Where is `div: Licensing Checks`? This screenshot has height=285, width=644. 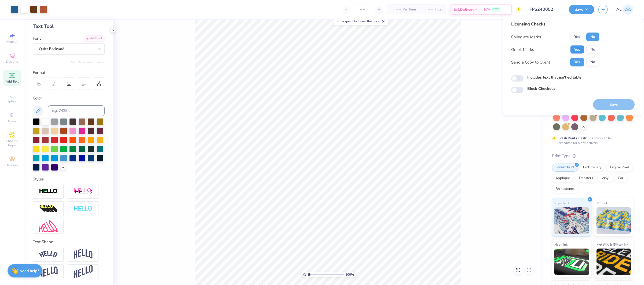
div: Licensing Checks is located at coordinates (555, 24).